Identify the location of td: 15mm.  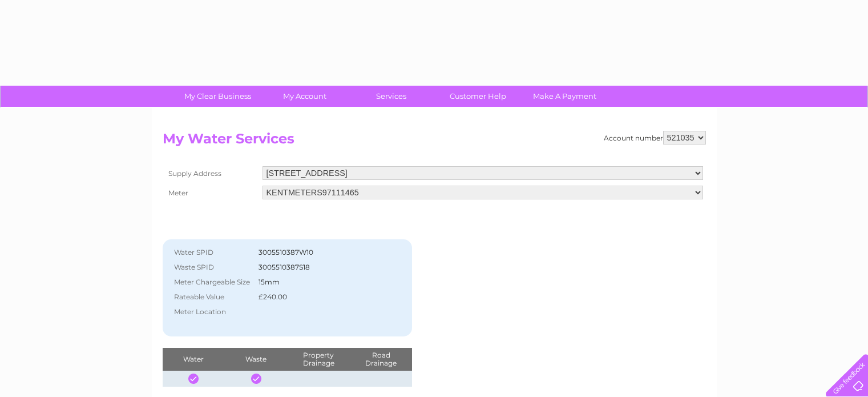
(322, 282).